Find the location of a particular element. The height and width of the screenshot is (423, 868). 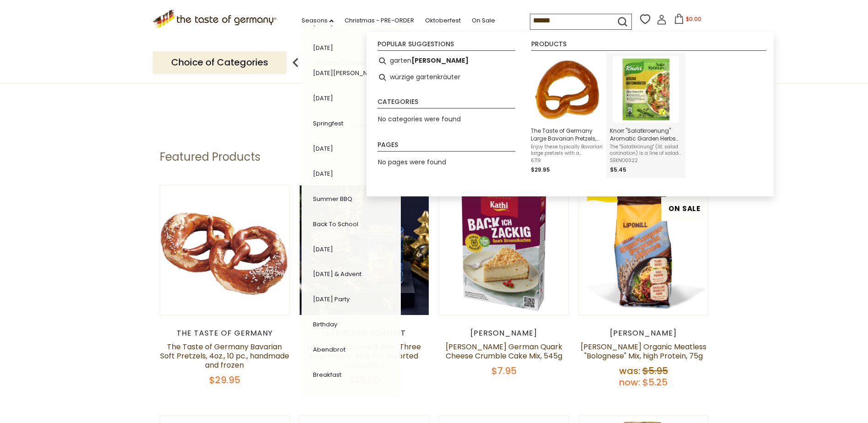

a: Christmas - PRE-ORDER is located at coordinates (379, 21).